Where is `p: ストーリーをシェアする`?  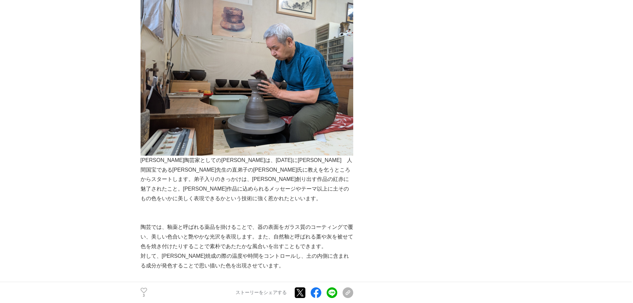
p: ストーリーをシェアする is located at coordinates (261, 292).